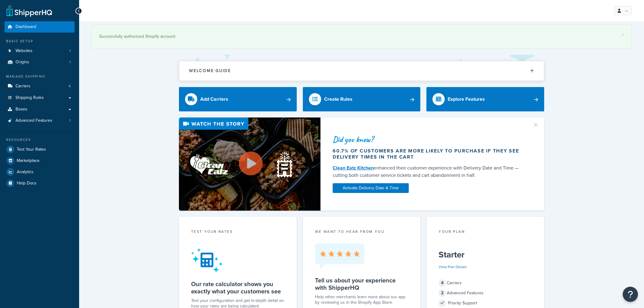  Describe the element at coordinates (361, 284) in the screenshot. I see `h5: Tell us about your experience with ShipperHQ` at that location.